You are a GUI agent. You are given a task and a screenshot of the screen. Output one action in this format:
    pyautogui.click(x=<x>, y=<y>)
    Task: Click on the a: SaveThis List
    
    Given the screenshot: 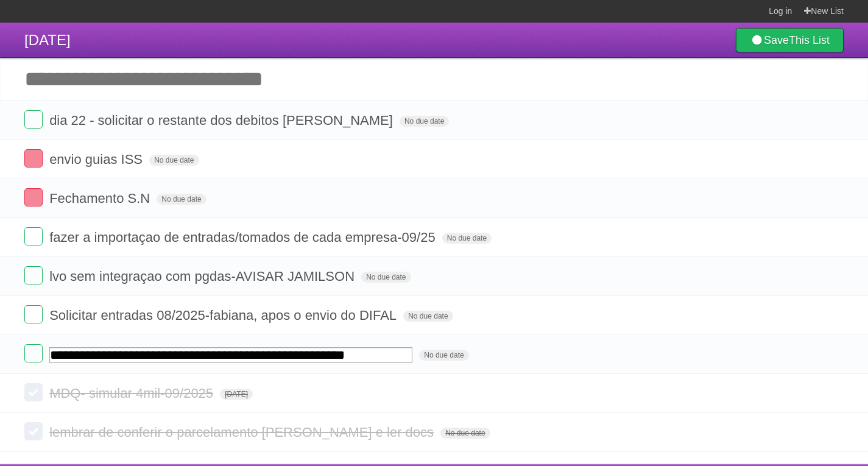 What is the action you would take?
    pyautogui.click(x=789, y=40)
    